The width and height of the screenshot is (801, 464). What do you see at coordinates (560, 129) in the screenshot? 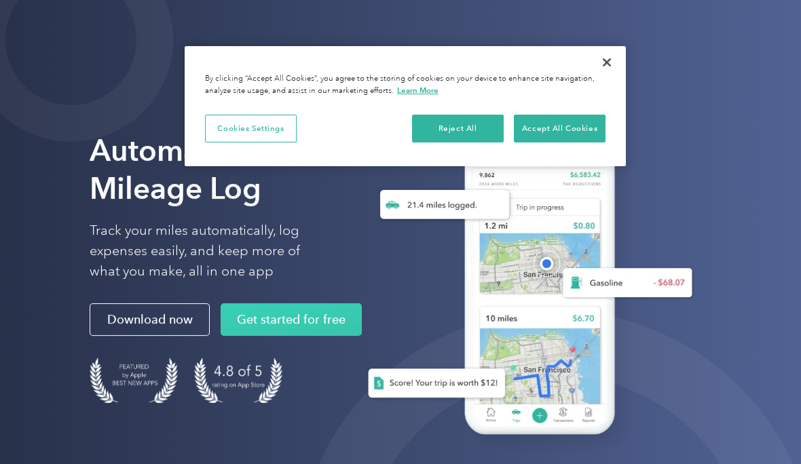
I see `button: Accept All Cookies` at bounding box center [560, 129].